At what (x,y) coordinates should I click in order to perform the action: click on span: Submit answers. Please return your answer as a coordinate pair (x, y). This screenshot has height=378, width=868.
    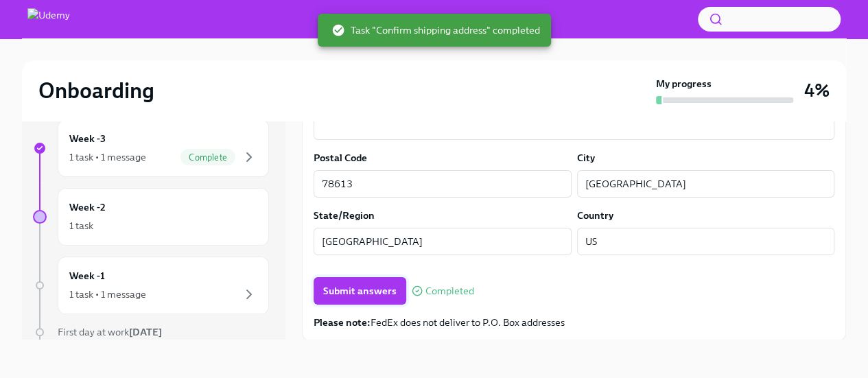
    Looking at the image, I should click on (360, 291).